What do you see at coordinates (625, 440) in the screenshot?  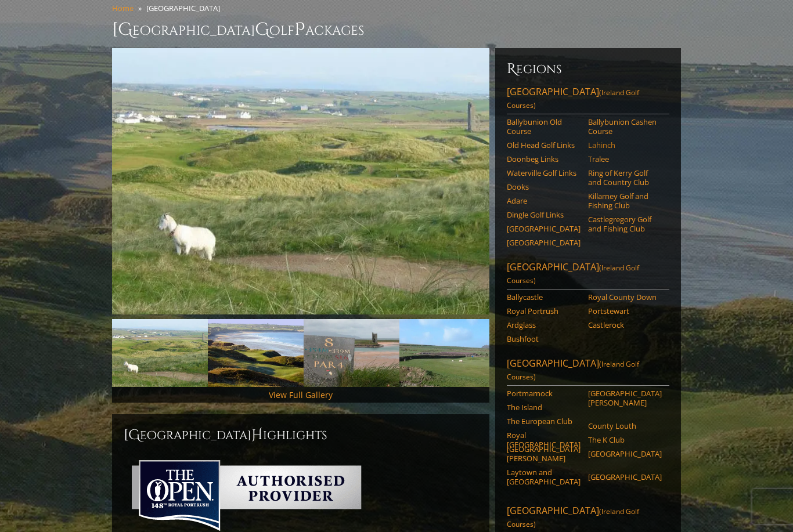 I see `a: The K Club` at bounding box center [625, 440].